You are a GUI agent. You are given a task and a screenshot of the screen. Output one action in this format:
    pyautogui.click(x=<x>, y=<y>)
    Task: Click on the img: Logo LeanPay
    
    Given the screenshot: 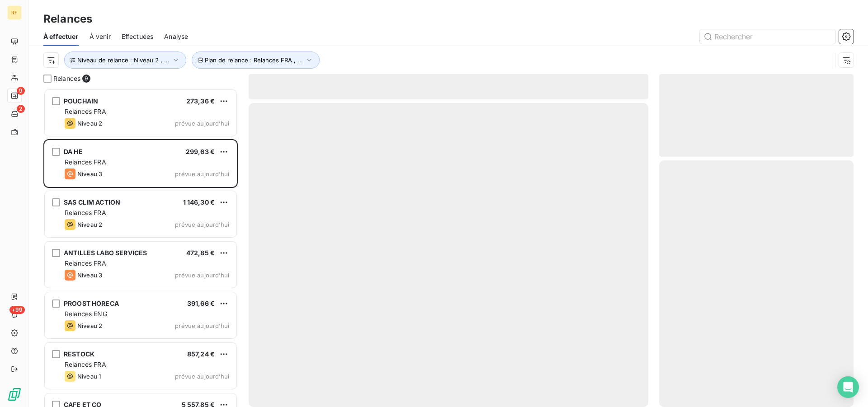 What is the action you would take?
    pyautogui.click(x=15, y=394)
    